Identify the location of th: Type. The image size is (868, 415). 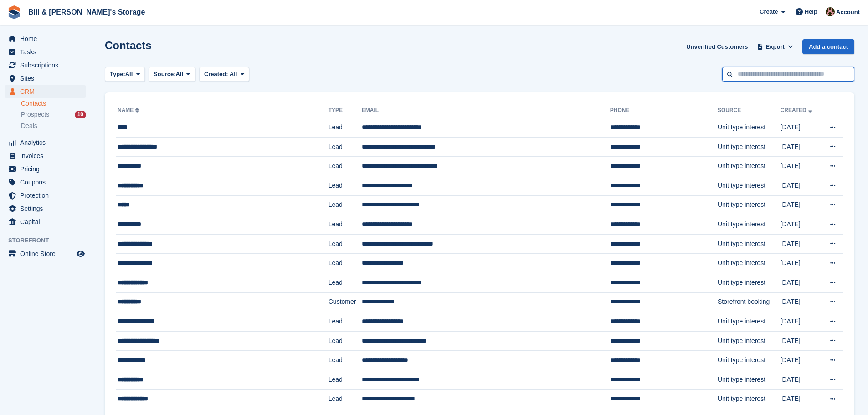
(345, 111).